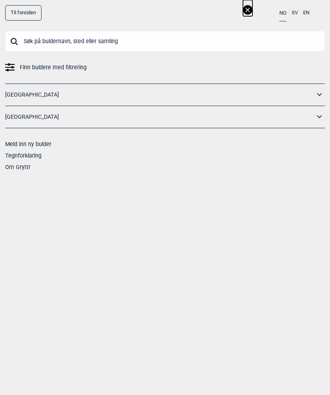 This screenshot has height=395, width=330. What do you see at coordinates (28, 144) in the screenshot?
I see `a: Meld inn ny bulder` at bounding box center [28, 144].